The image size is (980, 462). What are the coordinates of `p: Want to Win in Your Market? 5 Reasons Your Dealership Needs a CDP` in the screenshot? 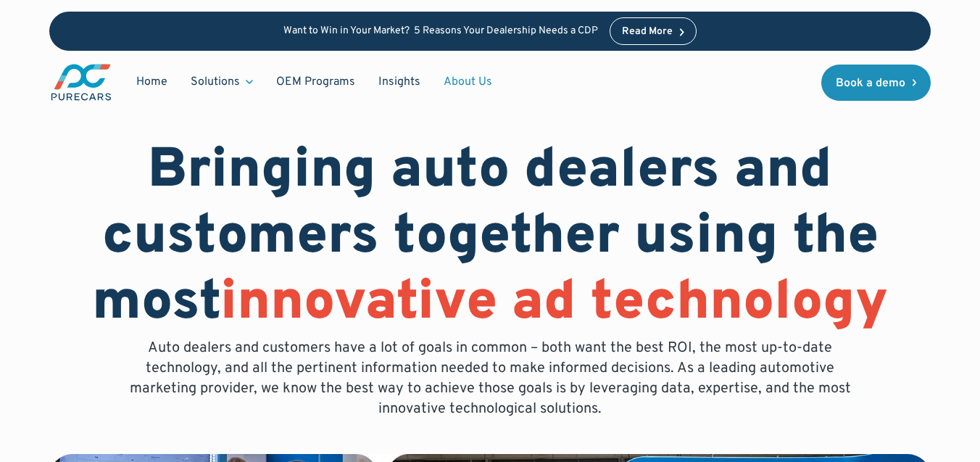 It's located at (441, 31).